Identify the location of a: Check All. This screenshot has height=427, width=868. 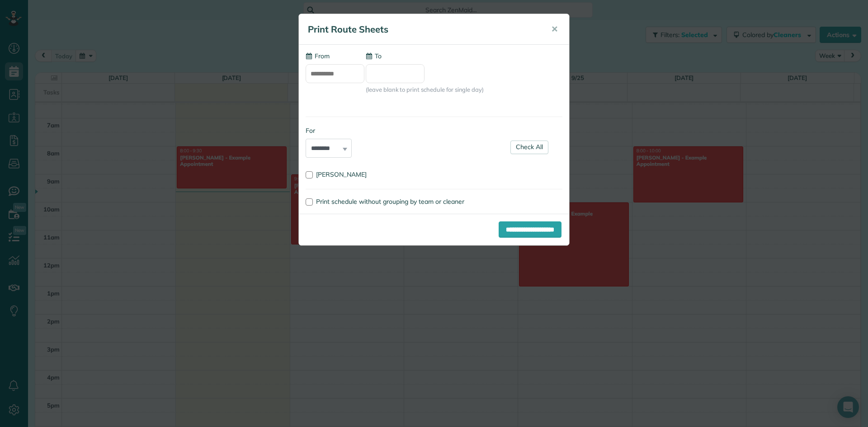
(529, 147).